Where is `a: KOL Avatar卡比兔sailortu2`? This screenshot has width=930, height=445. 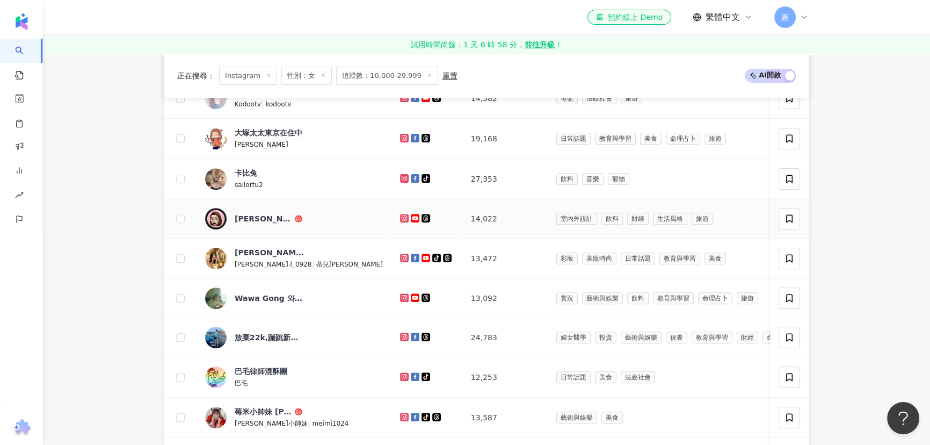
a: KOL Avatar卡比兔sailortu2 is located at coordinates (294, 179).